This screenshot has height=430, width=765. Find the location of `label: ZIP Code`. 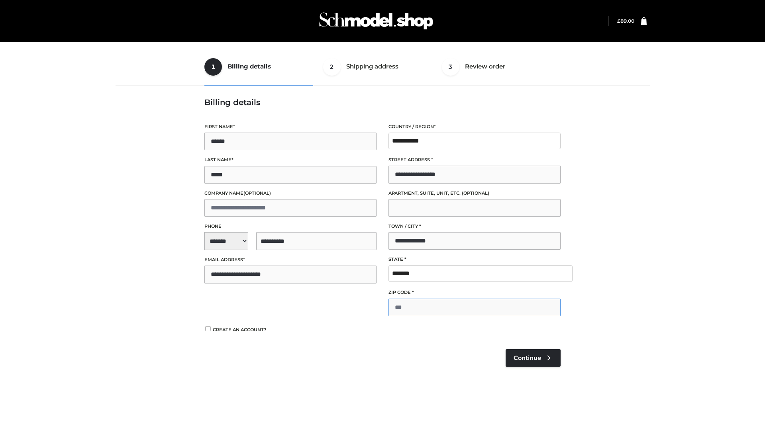

label: ZIP Code is located at coordinates (474, 292).